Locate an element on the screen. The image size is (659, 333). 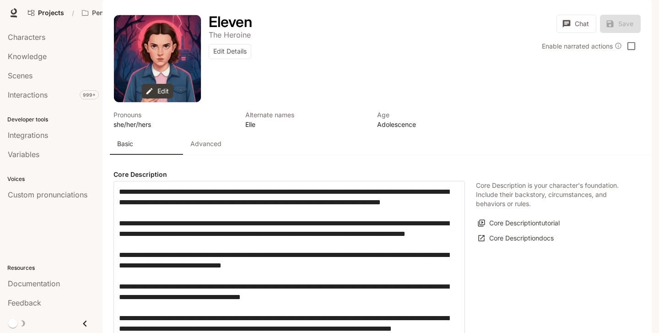
button: Edit Details is located at coordinates (230, 51).